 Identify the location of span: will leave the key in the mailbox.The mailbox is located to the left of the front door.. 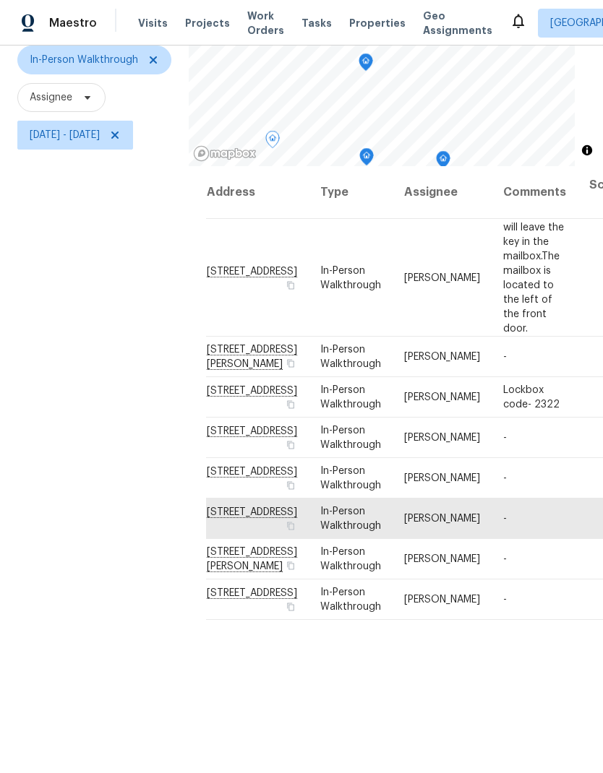
(533, 278).